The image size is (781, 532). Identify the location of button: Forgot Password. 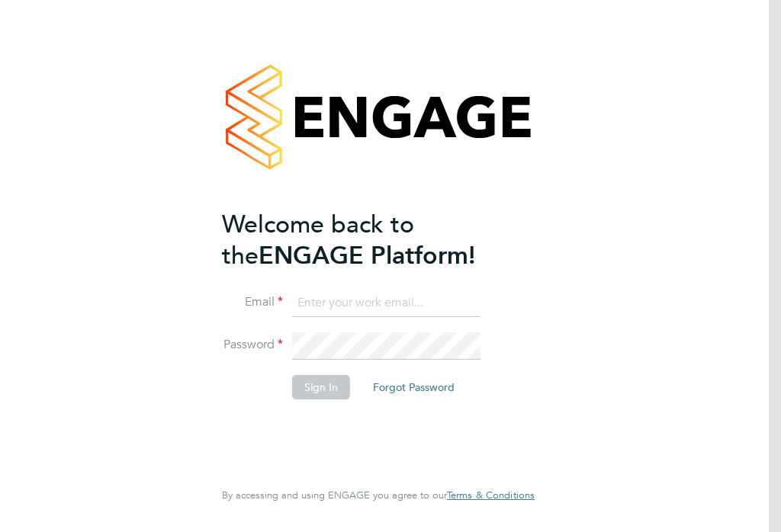
(413, 387).